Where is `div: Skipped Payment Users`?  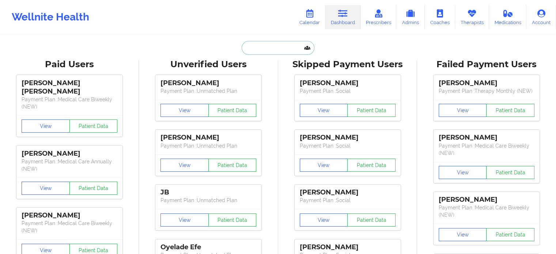 div: Skipped Payment Users is located at coordinates (348, 64).